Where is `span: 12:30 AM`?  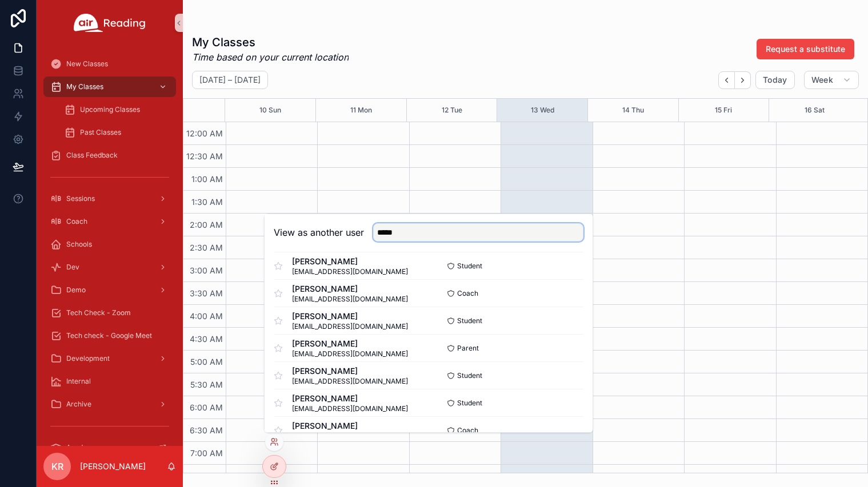
span: 12:30 AM is located at coordinates (204, 156).